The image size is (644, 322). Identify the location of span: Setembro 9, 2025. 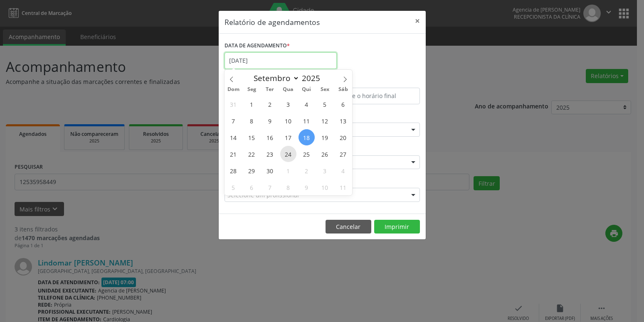
(270, 120).